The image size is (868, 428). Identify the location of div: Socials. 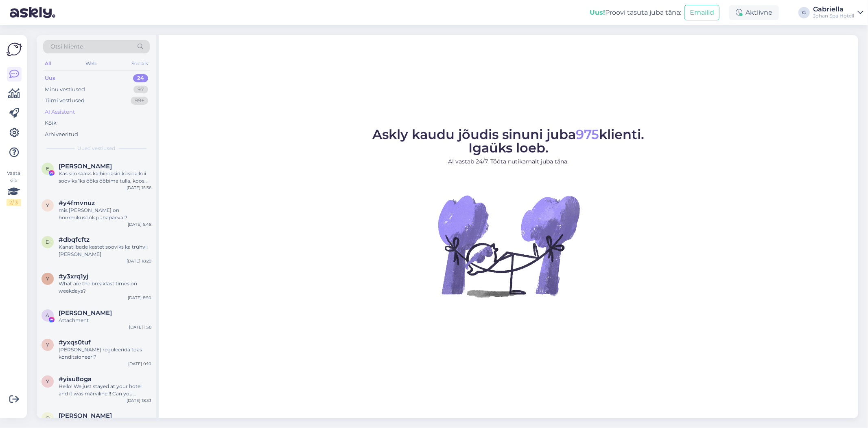
(139, 63).